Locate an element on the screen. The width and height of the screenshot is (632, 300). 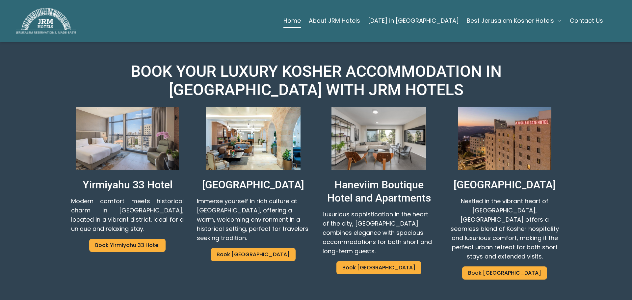
span: Best Jerusalem Kosher Hotels is located at coordinates (511, 21).